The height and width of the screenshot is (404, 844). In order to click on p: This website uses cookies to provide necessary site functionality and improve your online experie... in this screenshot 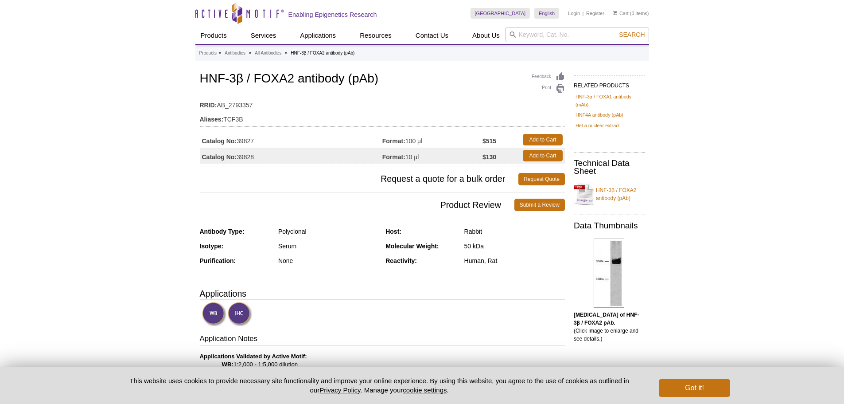, I will do `click(379, 385)`.